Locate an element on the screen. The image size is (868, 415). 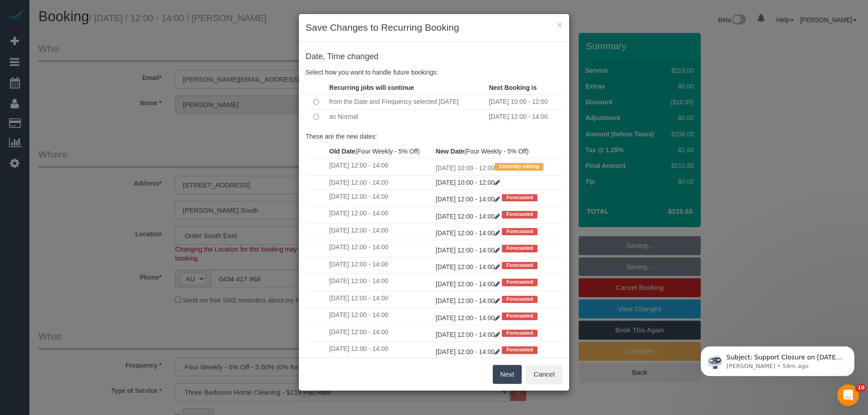
p: Select how you want to handle future bookings: is located at coordinates (434, 72).